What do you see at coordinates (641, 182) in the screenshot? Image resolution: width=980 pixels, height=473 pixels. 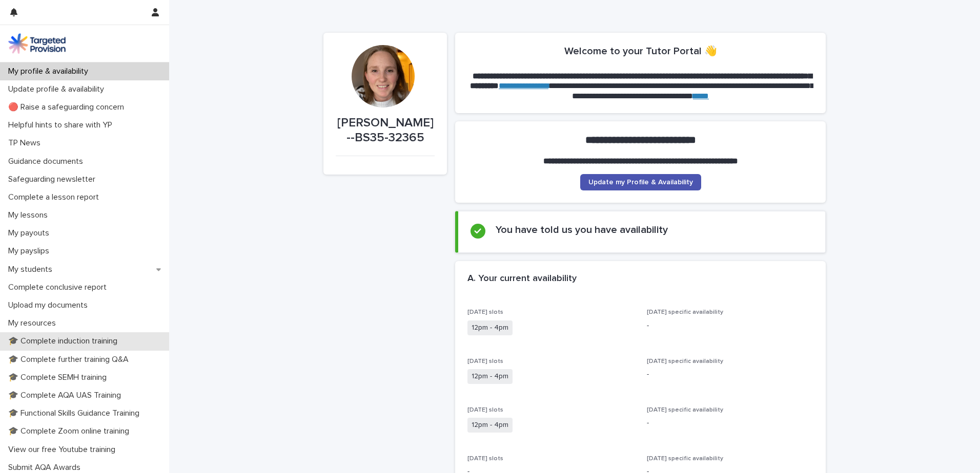 I see `a: Update my Profile & Availability` at bounding box center [641, 182].